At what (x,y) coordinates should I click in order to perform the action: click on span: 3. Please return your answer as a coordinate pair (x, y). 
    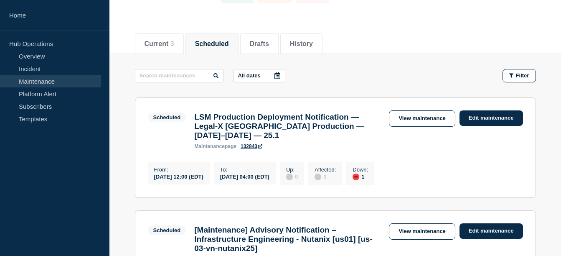
    Looking at the image, I should click on (172, 43).